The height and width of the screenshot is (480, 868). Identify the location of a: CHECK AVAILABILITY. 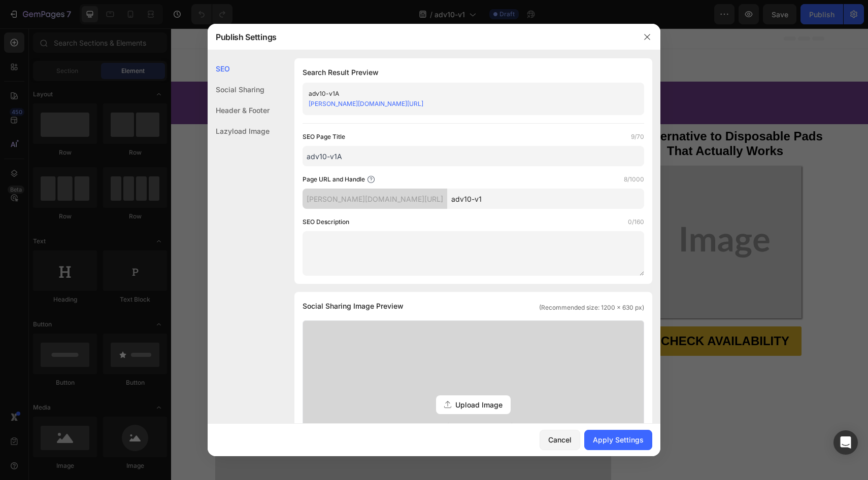
(554, 313).